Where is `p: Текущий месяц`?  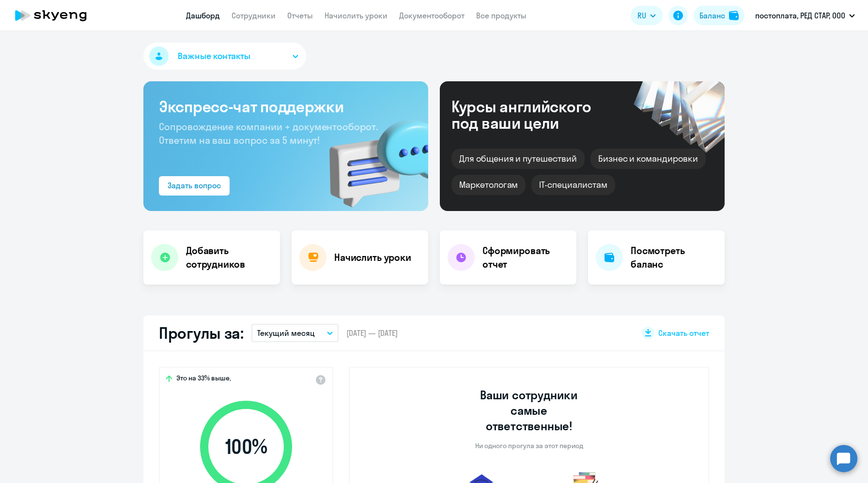 p: Текущий месяц is located at coordinates (286, 333).